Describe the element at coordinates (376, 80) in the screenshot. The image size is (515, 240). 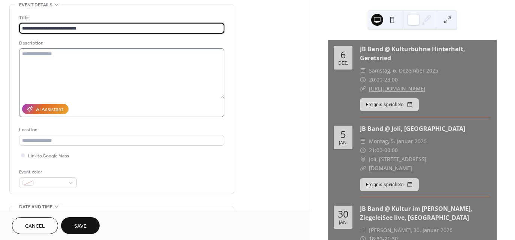
I see `span: 20:00` at that location.